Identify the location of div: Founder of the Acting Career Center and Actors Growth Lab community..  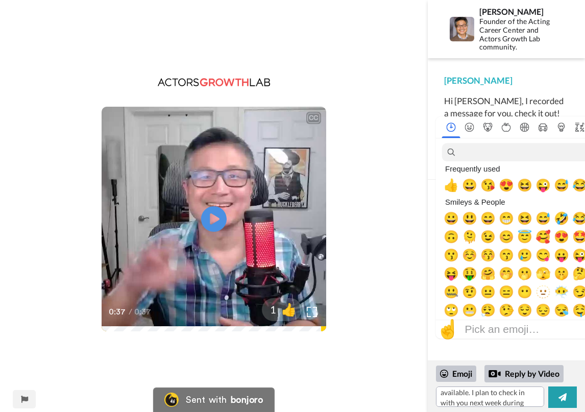
(518, 34).